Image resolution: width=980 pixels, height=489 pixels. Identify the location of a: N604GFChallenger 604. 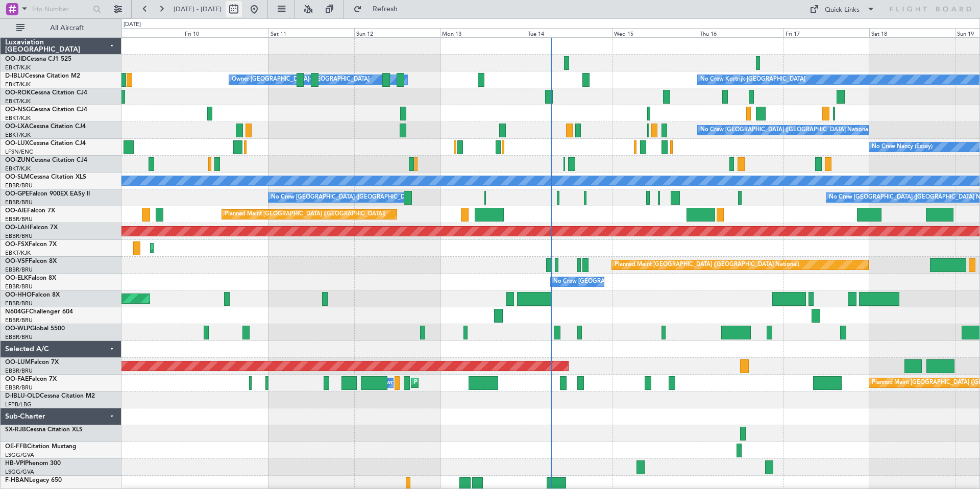
(39, 312).